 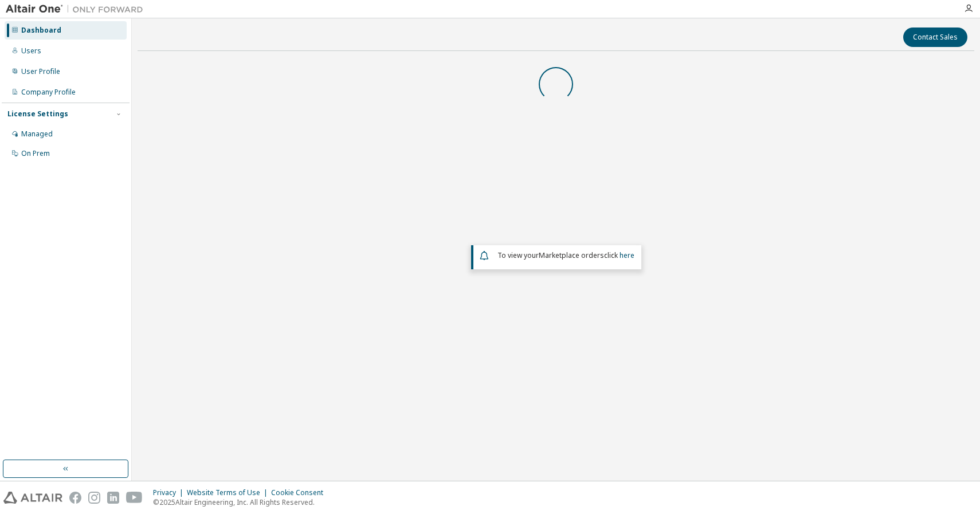 I want to click on div: Website Terms of Use, so click(x=229, y=493).